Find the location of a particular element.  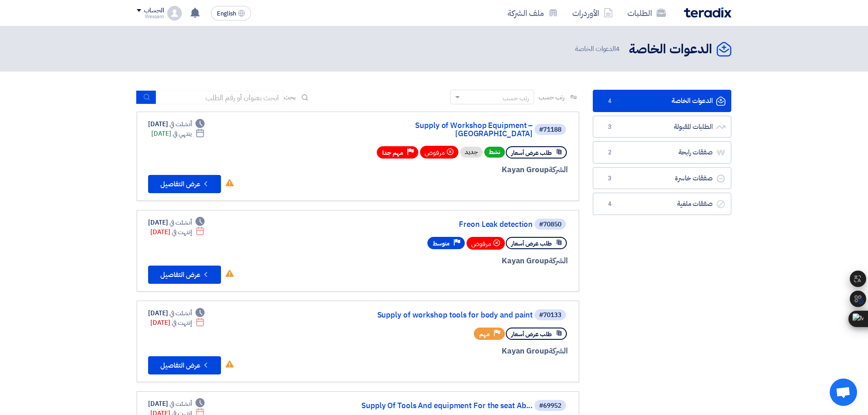

div: #70133 is located at coordinates (550, 315).